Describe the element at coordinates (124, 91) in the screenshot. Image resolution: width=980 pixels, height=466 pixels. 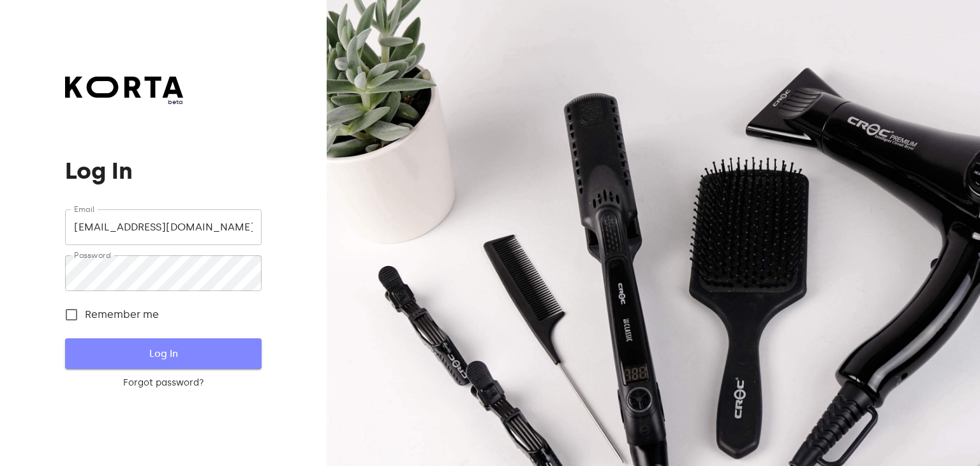
I see `a: beta` at that location.